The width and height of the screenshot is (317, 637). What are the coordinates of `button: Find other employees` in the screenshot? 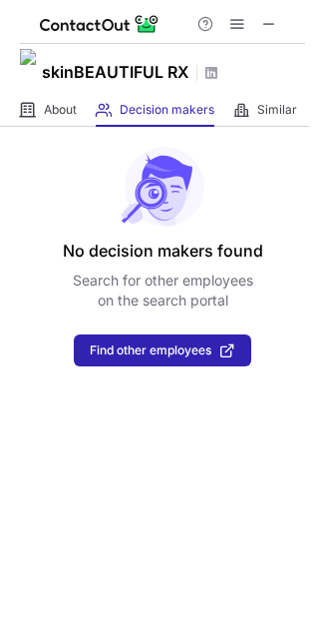 It's located at (163, 350).